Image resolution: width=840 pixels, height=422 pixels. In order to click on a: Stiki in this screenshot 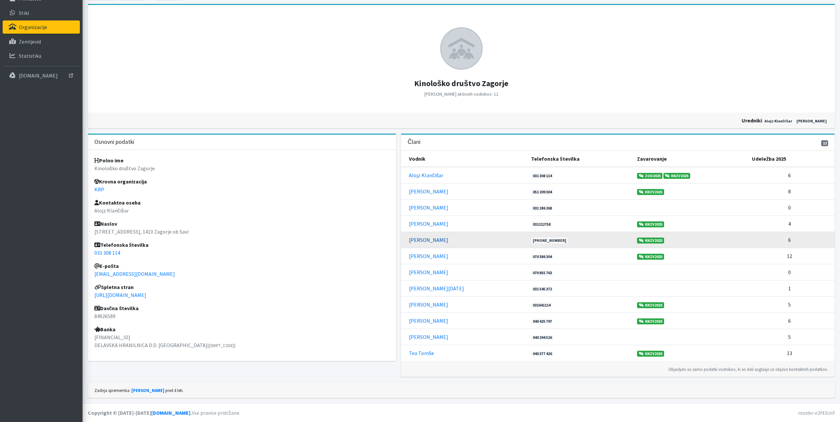, I will do `click(41, 13)`.